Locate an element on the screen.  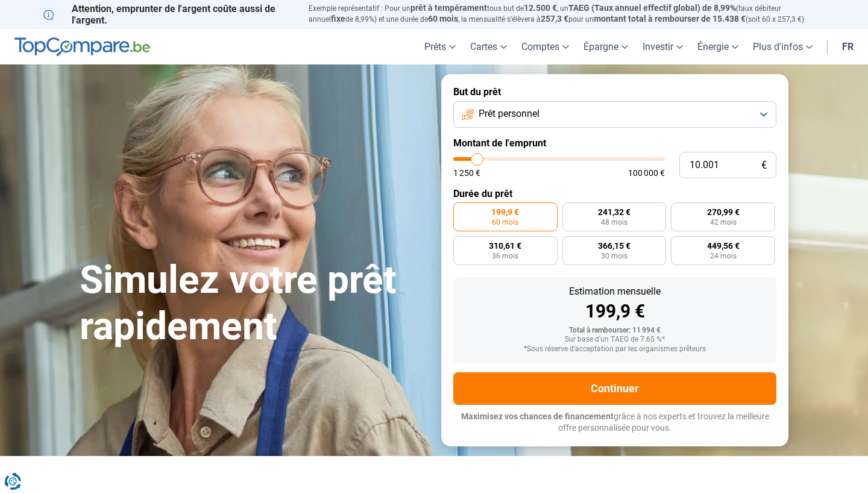
span: Maximisez vos chances de financement is located at coordinates (537, 416).